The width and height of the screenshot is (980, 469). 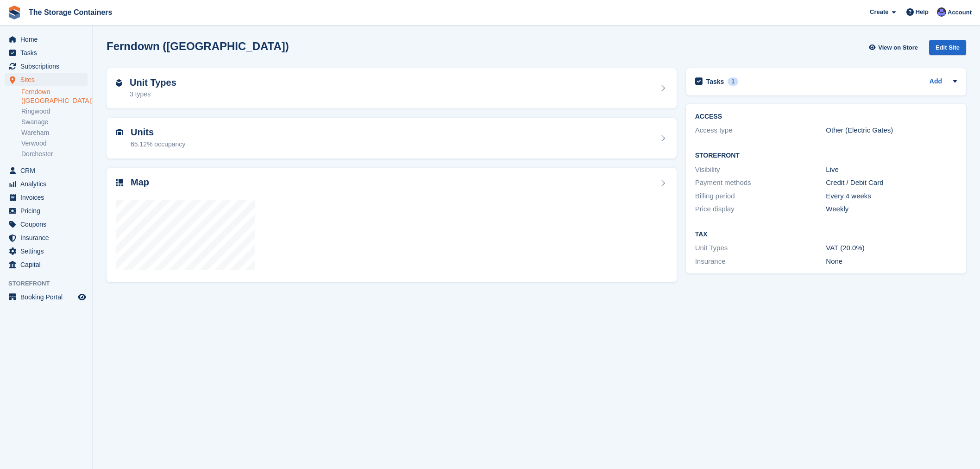 What do you see at coordinates (960, 13) in the screenshot?
I see `span: Account` at bounding box center [960, 13].